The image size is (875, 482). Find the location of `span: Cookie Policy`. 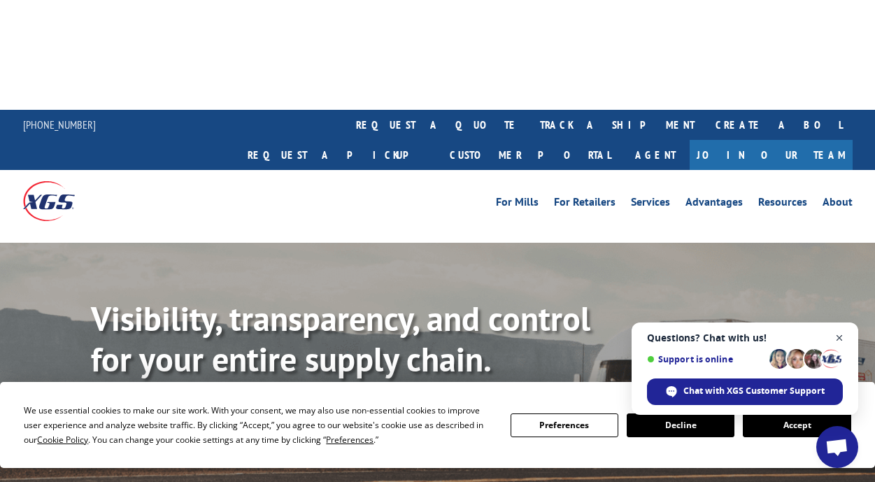

span: Cookie Policy is located at coordinates (62, 439).